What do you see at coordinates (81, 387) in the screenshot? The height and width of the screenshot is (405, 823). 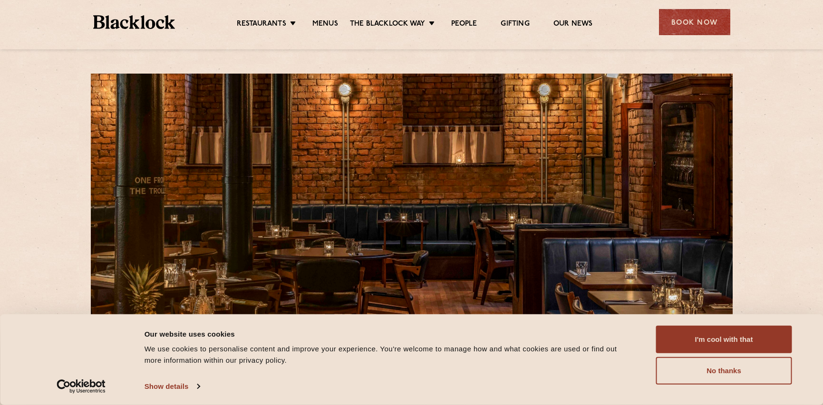 I see `a: Usercentrics Cookiebot - opens in a new window` at bounding box center [81, 387].